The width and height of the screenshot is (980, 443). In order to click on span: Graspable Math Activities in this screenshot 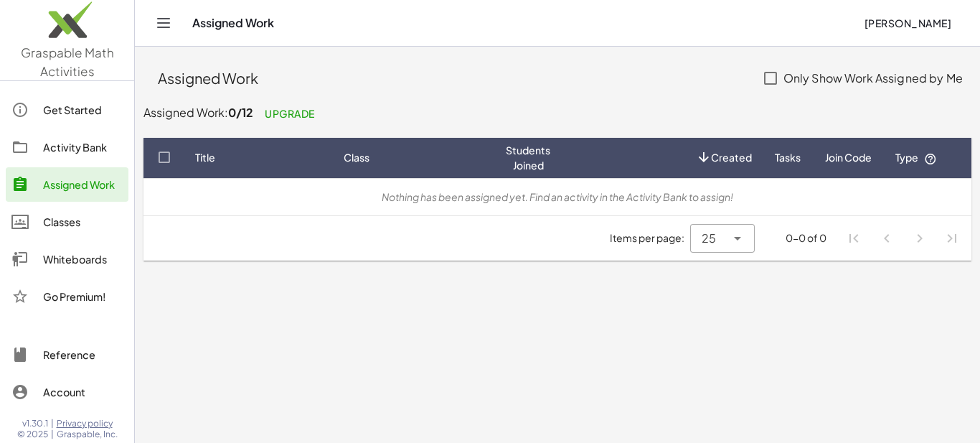, I will do `click(68, 62)`.